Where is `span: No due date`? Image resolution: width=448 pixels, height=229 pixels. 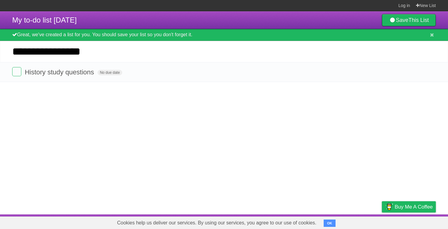
span: No due date is located at coordinates (110, 73).